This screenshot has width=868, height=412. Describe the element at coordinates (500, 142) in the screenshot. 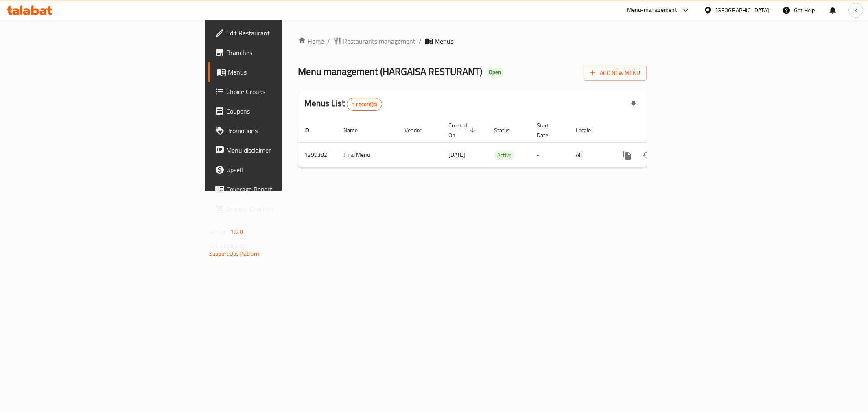

I see `table: enhanced table` at that location.